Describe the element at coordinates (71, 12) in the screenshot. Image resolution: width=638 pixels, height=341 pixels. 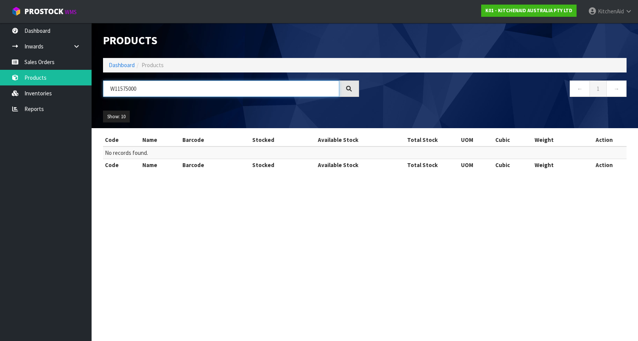
I see `small: WMS` at that location.